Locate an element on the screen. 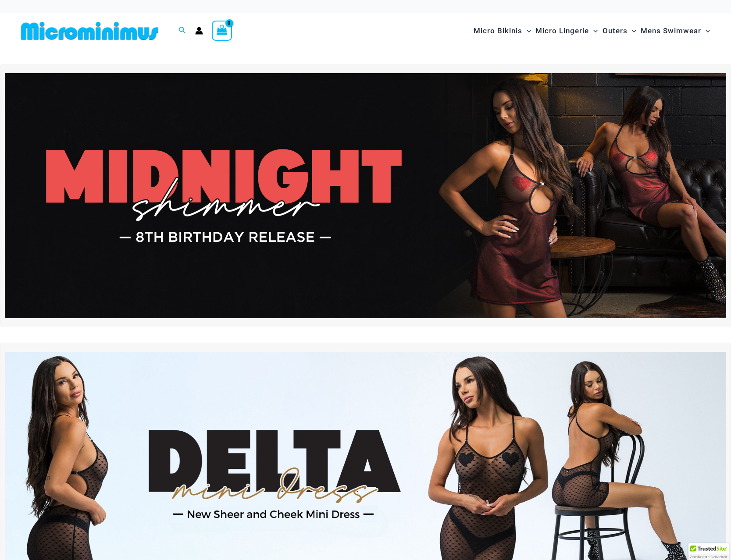  a: Mens SwimwearMenu ToggleMenu Toggle is located at coordinates (675, 31).